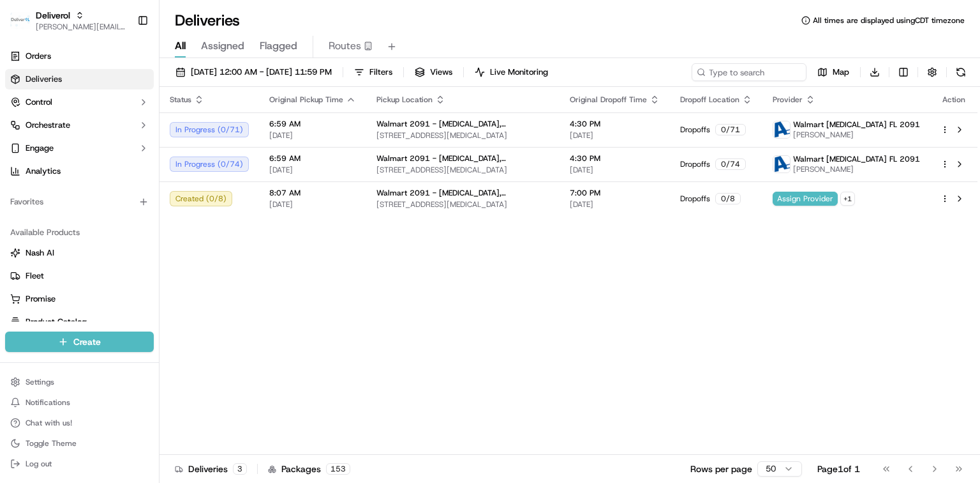 The height and width of the screenshot is (483, 980). Describe the element at coordinates (38, 464) in the screenshot. I see `span: Log out` at that location.